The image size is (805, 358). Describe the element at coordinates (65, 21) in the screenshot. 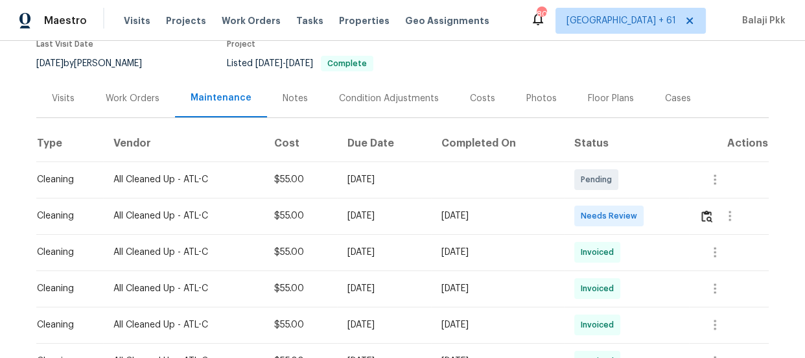

I see `span: Maestro` at that location.